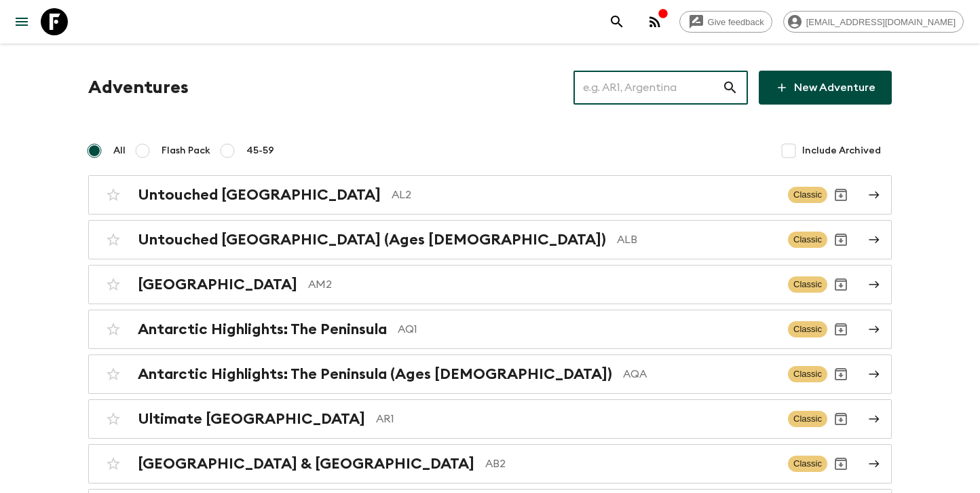 The width and height of the screenshot is (980, 493). What do you see at coordinates (736, 22) in the screenshot?
I see `span: Give feedback` at bounding box center [736, 22].